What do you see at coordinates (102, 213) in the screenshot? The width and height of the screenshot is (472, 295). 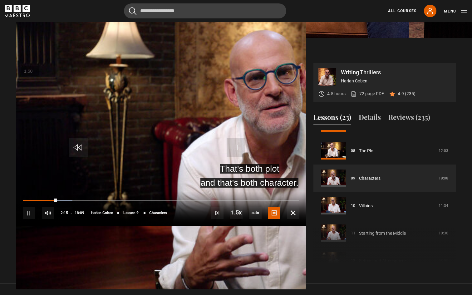 I see `span: Harlan Coben` at bounding box center [102, 213].